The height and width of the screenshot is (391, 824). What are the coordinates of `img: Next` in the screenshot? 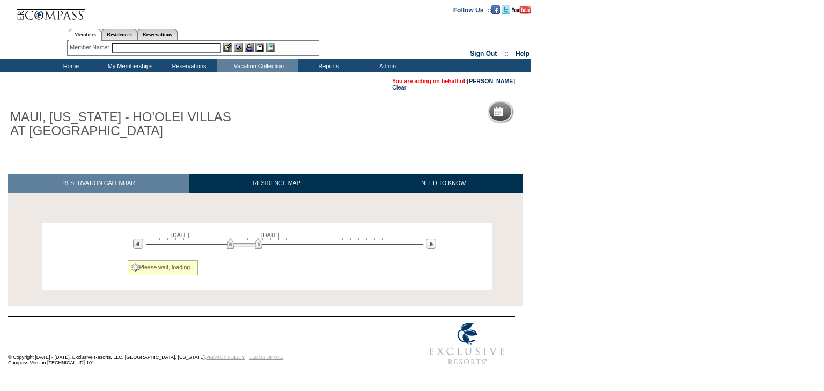 It's located at (431, 244).